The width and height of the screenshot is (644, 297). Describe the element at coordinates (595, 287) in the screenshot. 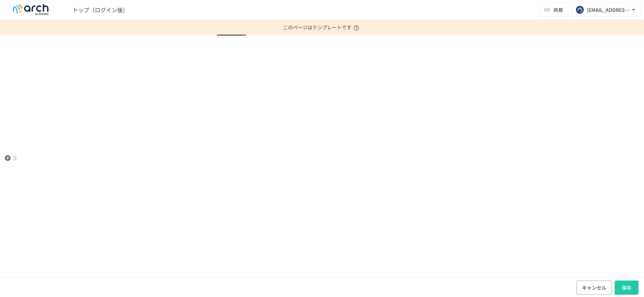

I see `button: キャンセル` at that location.